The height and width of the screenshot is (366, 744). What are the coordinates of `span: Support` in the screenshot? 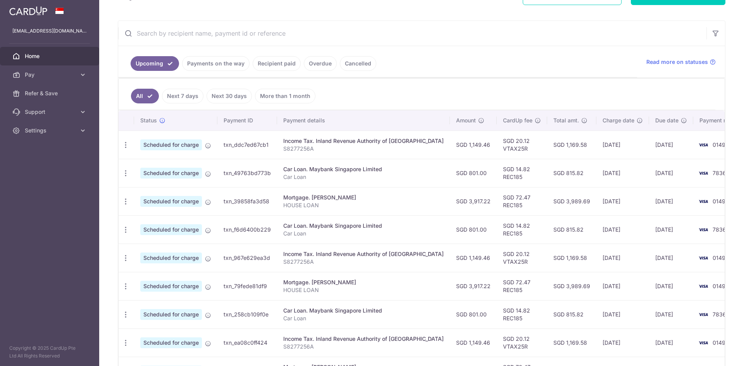 It's located at (50, 112).